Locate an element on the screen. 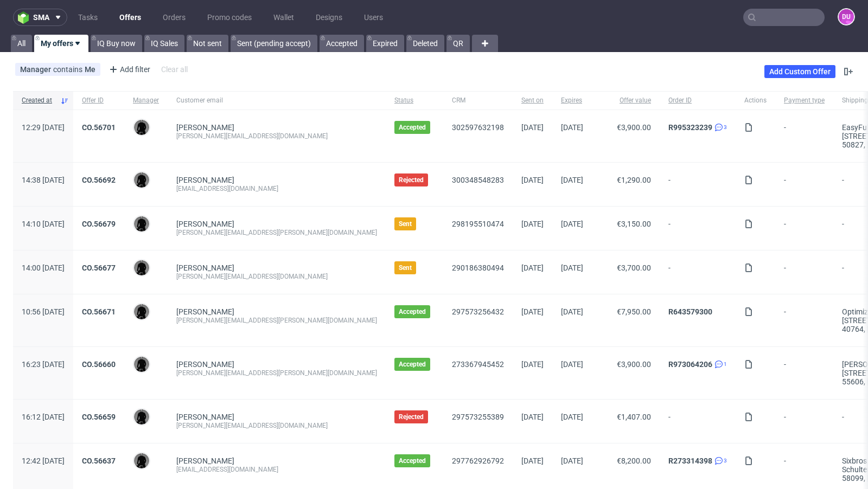 This screenshot has height=489, width=868. div: Clear all is located at coordinates (174, 69).